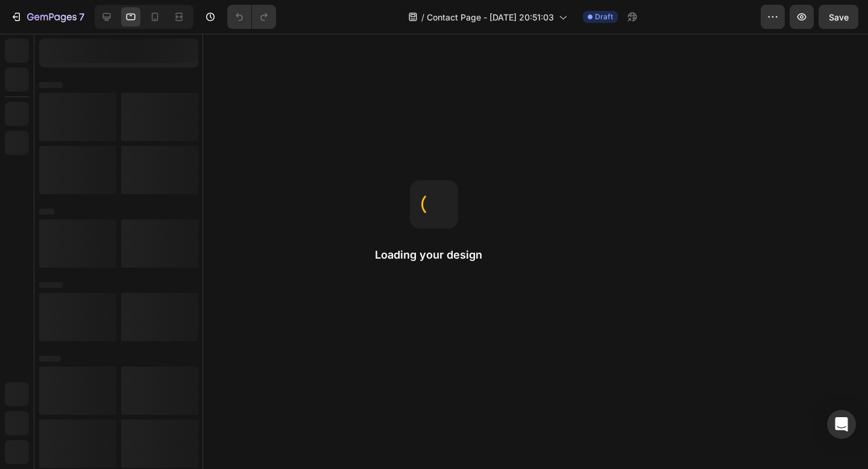  What do you see at coordinates (81, 17) in the screenshot?
I see `p: 7` at bounding box center [81, 17].